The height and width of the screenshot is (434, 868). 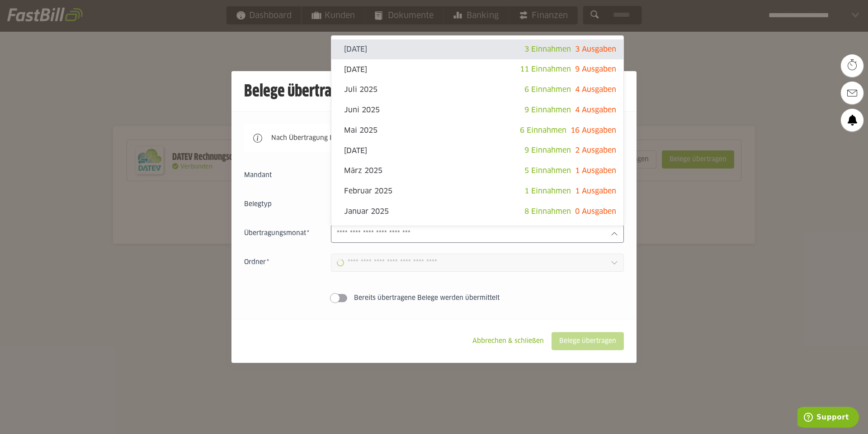 I want to click on span: 16 Ausgaben, so click(x=593, y=130).